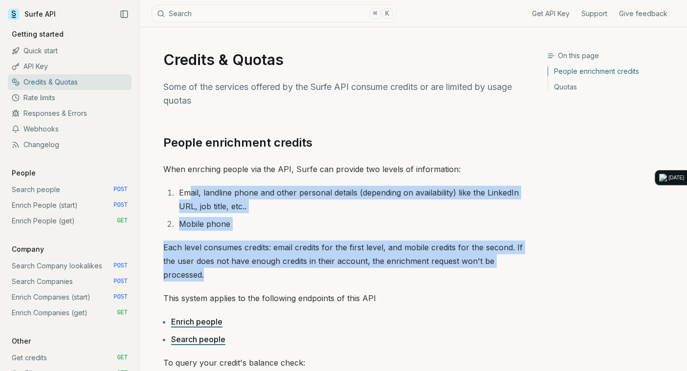 This screenshot has height=371, width=687. What do you see at coordinates (69, 98) in the screenshot?
I see `a: Rate limits` at bounding box center [69, 98].